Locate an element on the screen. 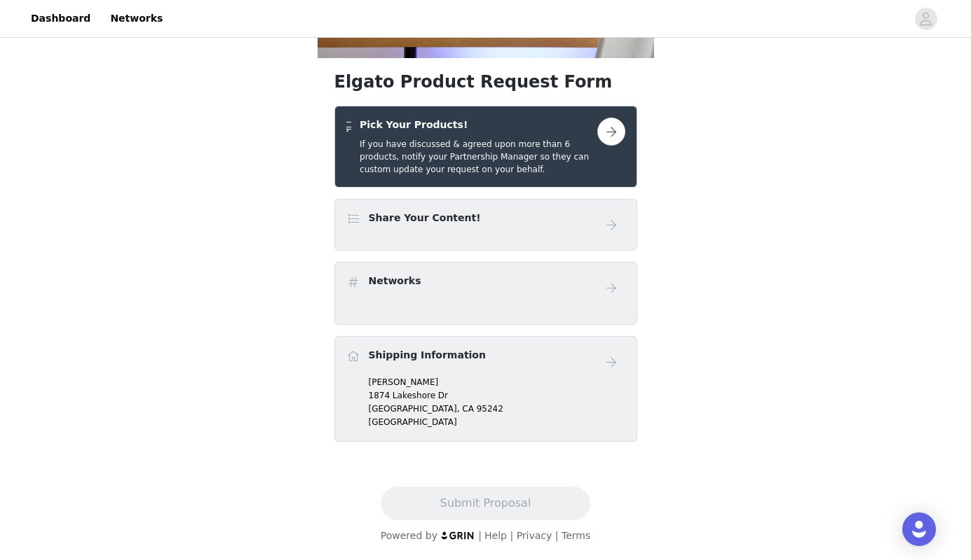  div: avatar is located at coordinates (925, 19).